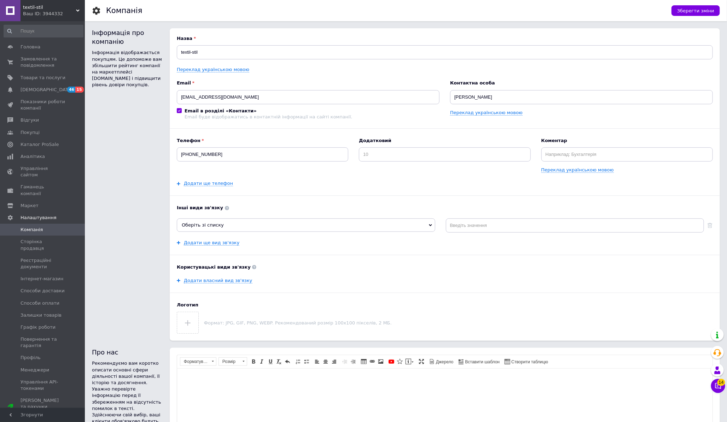  I want to click on span: Товари та послуги, so click(43, 78).